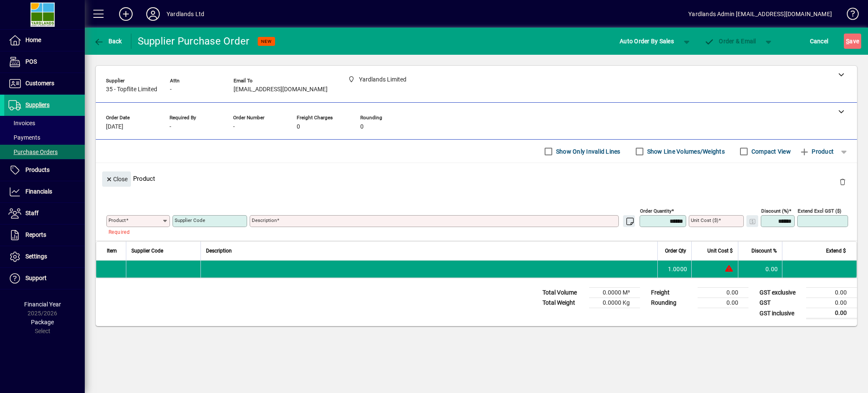  I want to click on span: Reports, so click(36, 235).